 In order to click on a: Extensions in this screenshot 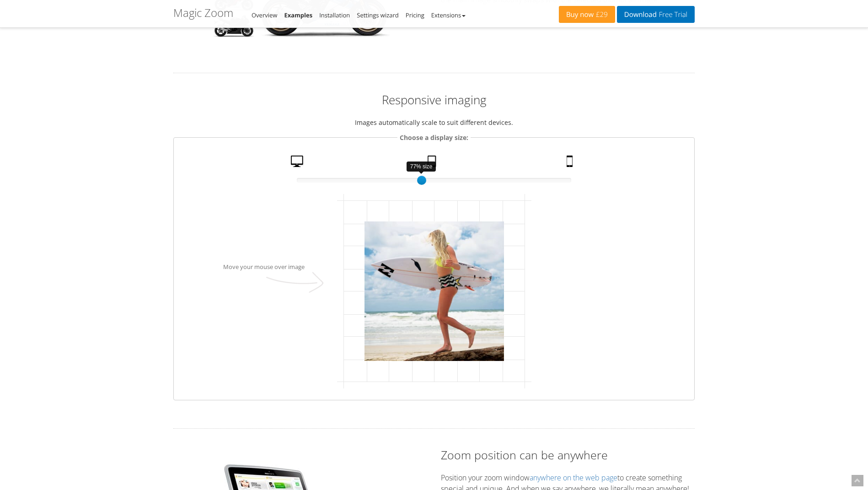, I will do `click(448, 15)`.